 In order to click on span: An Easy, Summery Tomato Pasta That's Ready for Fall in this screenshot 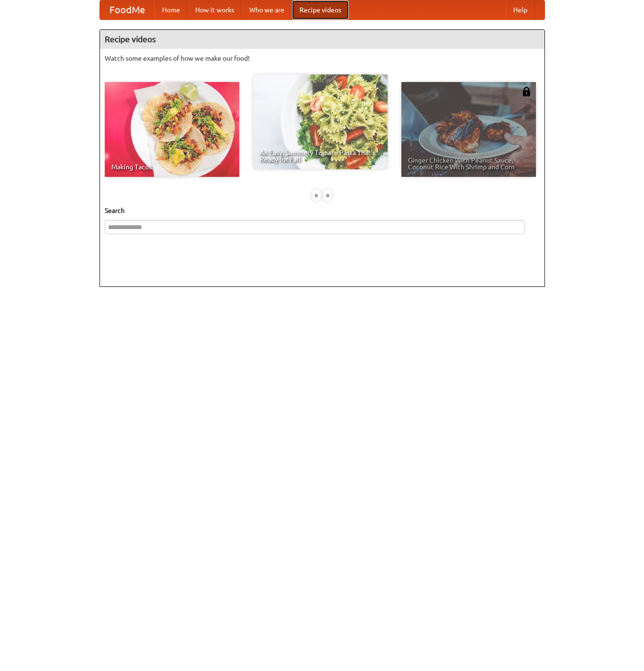, I will do `click(321, 156)`.